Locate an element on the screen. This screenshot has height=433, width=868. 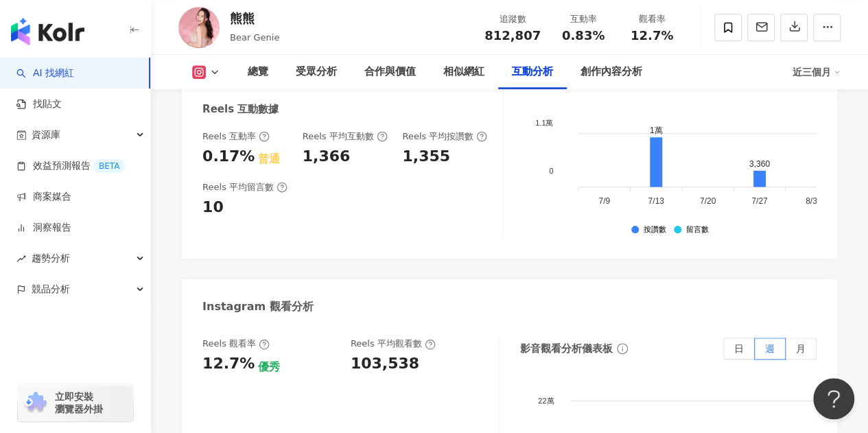
span: 月 is located at coordinates (800, 349).